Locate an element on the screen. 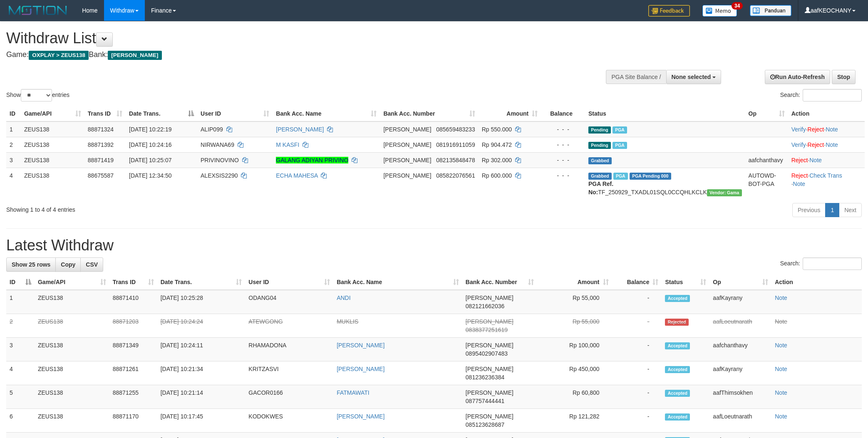 Image resolution: width=868 pixels, height=438 pixels. td: aafThimsokhen is located at coordinates (740, 397).